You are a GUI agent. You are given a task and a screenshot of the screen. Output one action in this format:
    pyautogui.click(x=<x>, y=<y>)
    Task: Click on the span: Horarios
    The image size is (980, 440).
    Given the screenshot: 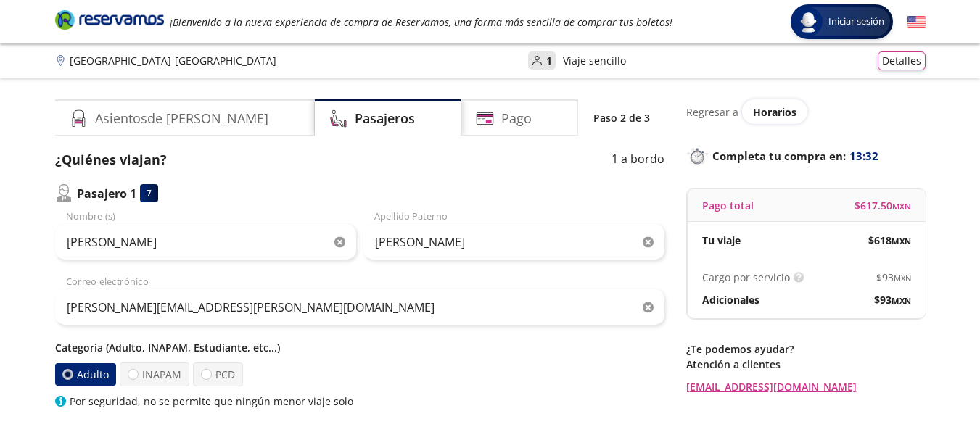 What is the action you would take?
    pyautogui.click(x=775, y=112)
    